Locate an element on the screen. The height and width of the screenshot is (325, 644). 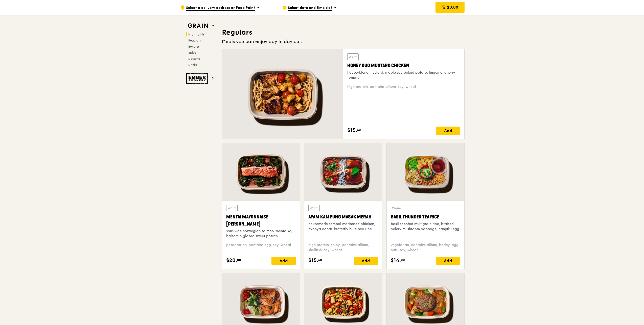
img: Grain web logo is located at coordinates (198, 26).